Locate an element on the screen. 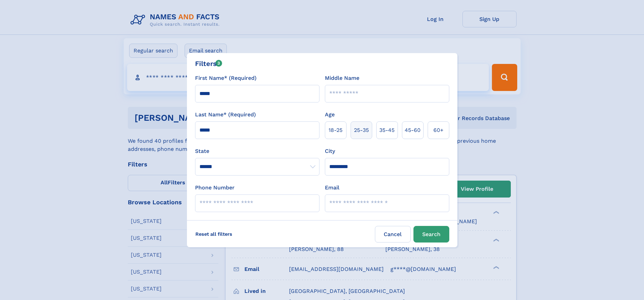 The height and width of the screenshot is (300, 644). label: State is located at coordinates (258, 151).